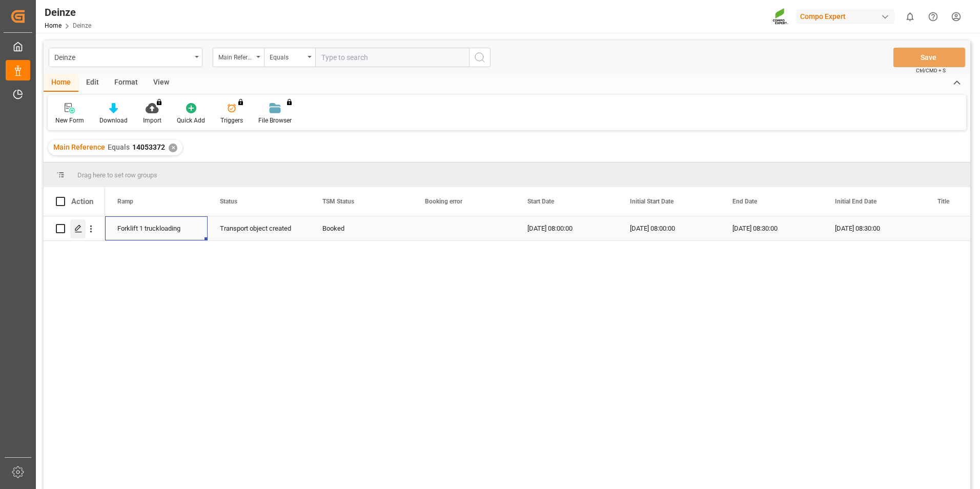 The height and width of the screenshot is (489, 980). What do you see at coordinates (74, 228) in the screenshot?
I see `div: Press SPACE to select this row.` at bounding box center [74, 228].